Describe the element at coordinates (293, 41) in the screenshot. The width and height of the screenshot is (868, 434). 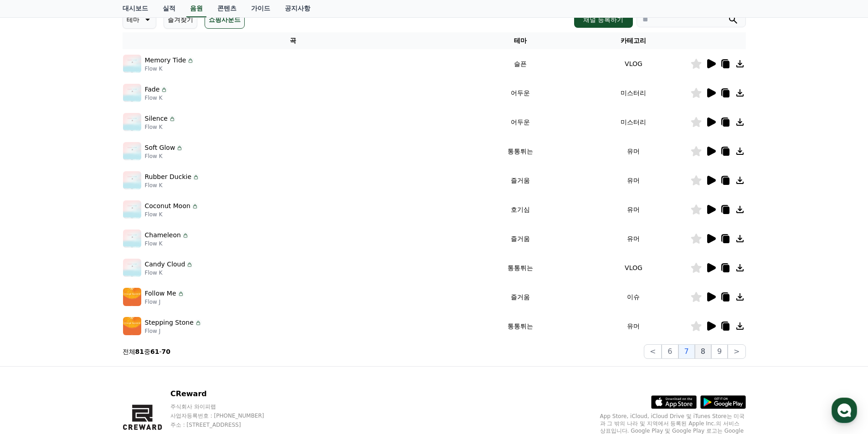
I see `th: 곡` at that location.